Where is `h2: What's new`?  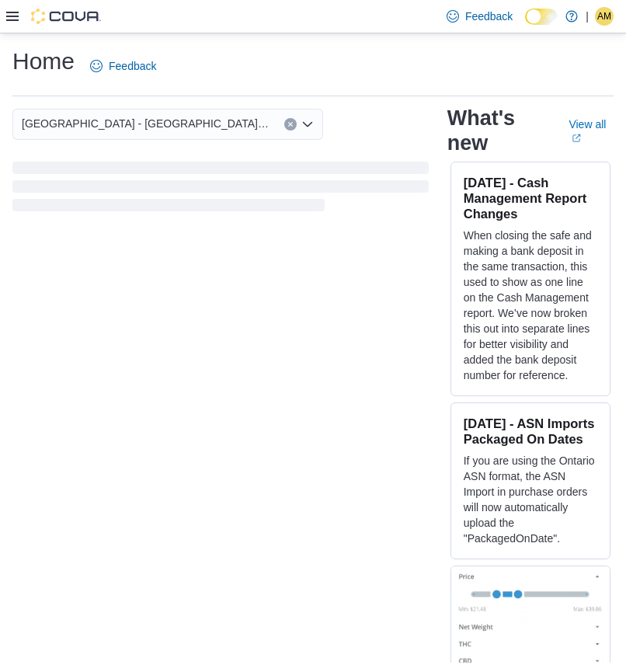 h2: What's new is located at coordinates (498, 131).